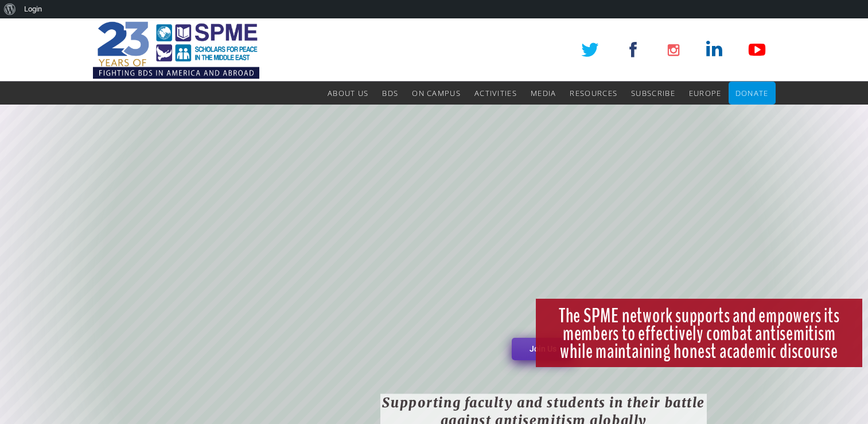 The image size is (868, 424). What do you see at coordinates (593, 93) in the screenshot?
I see `span: Resources` at bounding box center [593, 93].